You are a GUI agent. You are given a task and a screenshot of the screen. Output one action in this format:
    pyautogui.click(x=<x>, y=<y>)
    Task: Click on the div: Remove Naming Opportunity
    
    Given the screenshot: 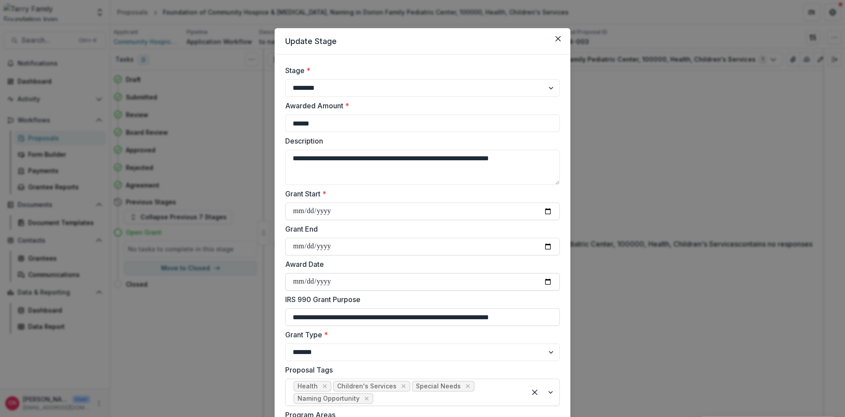 What is the action you would take?
    pyautogui.click(x=367, y=398)
    